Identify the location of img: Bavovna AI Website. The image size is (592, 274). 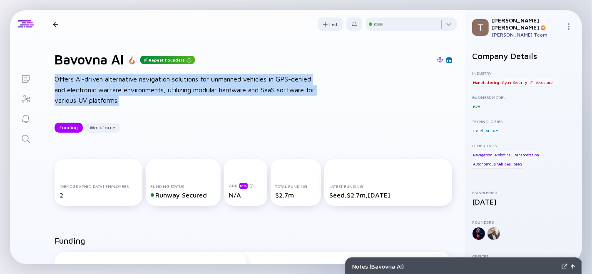
(440, 60).